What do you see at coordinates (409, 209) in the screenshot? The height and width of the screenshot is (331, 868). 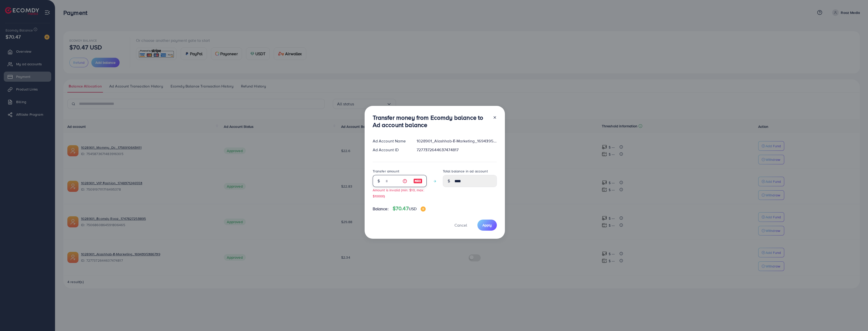 I see `h4: $70.47` at bounding box center [409, 209].